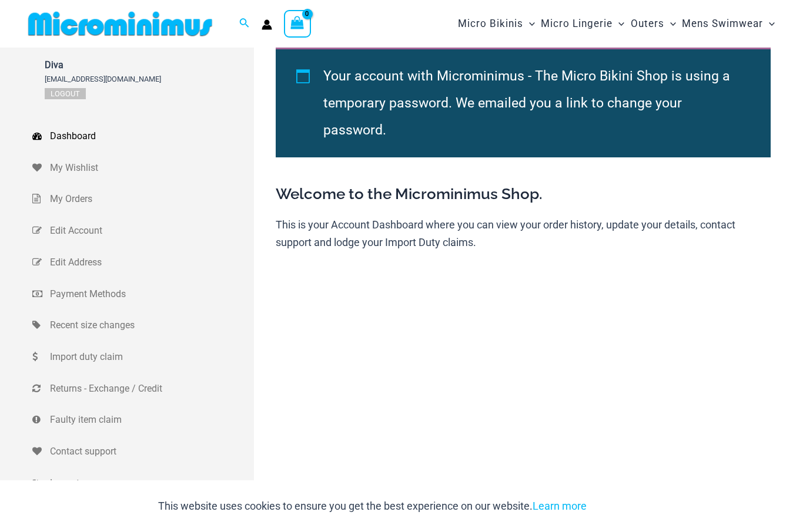 The image size is (803, 532). What do you see at coordinates (120, 24) in the screenshot?
I see `img: MM SHOP LOGO FLAT` at bounding box center [120, 24].